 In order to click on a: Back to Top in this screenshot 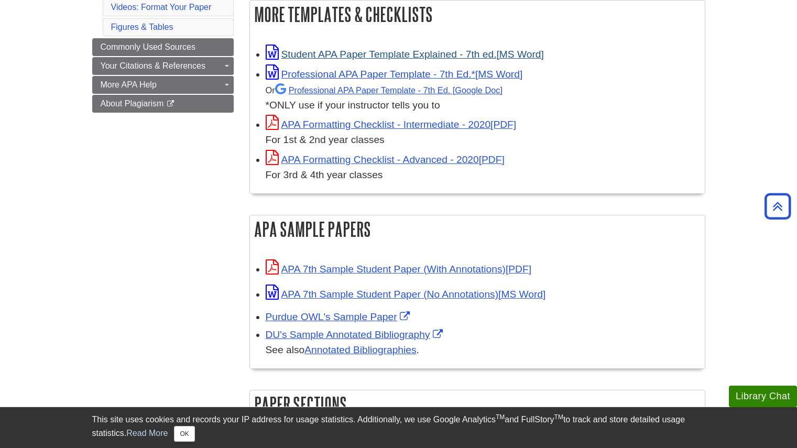, I will do `click(778, 206)`.